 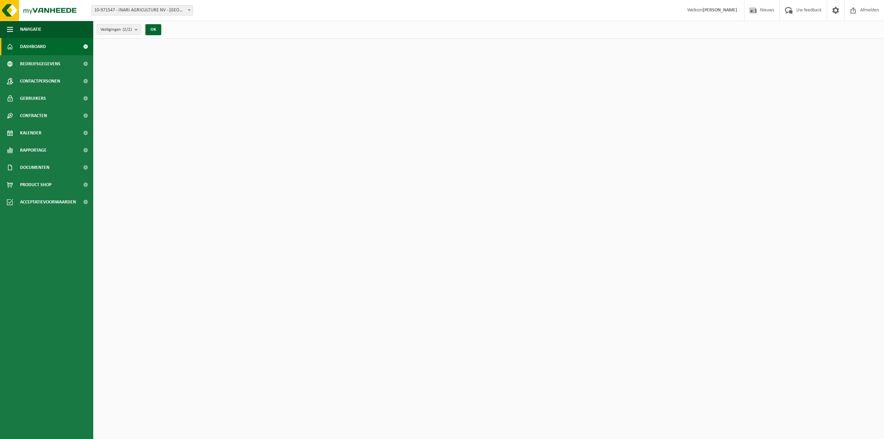 I want to click on span: Vestigingen, so click(x=116, y=30).